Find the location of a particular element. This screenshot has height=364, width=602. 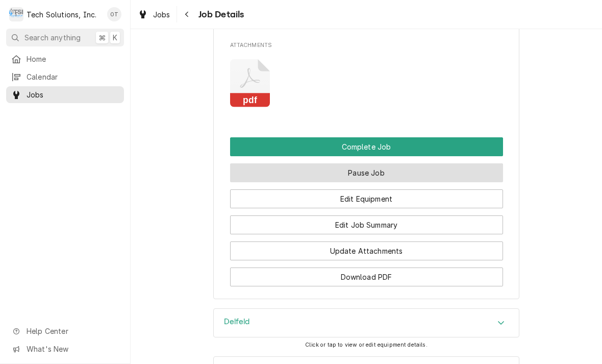

button: Edit Job Summary is located at coordinates (366, 225).